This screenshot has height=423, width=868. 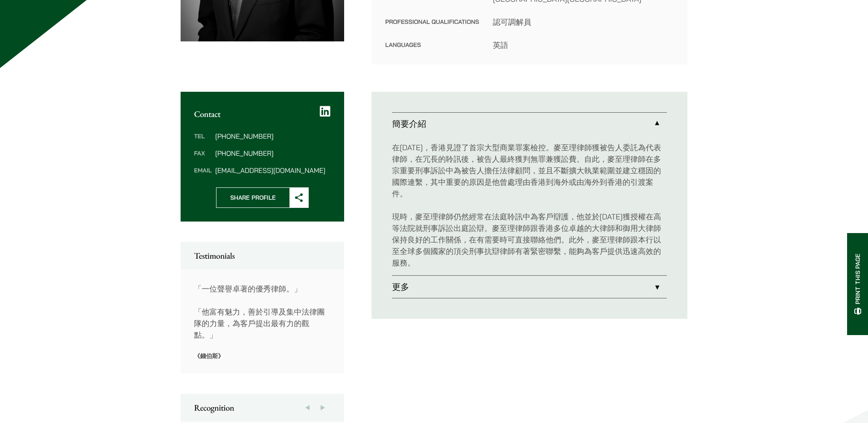 I want to click on dd: 認可調解員, so click(x=583, y=22).